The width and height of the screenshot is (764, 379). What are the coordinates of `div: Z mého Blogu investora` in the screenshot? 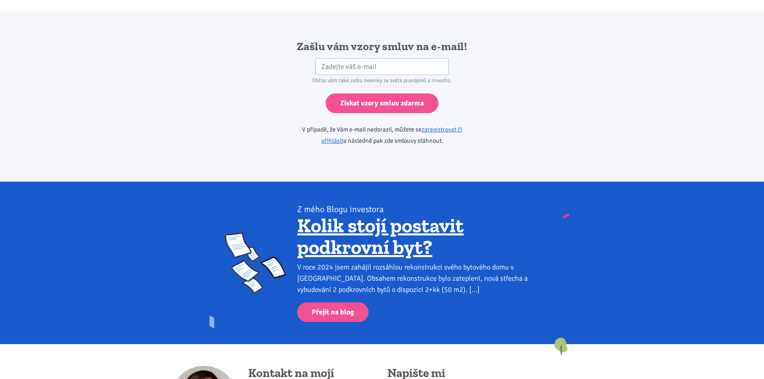 It's located at (418, 209).